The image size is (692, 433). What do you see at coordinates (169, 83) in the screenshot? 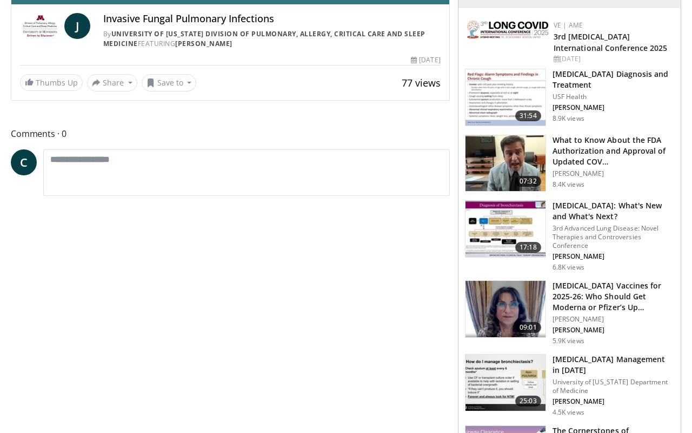
I see `button: Save to` at bounding box center [169, 83].